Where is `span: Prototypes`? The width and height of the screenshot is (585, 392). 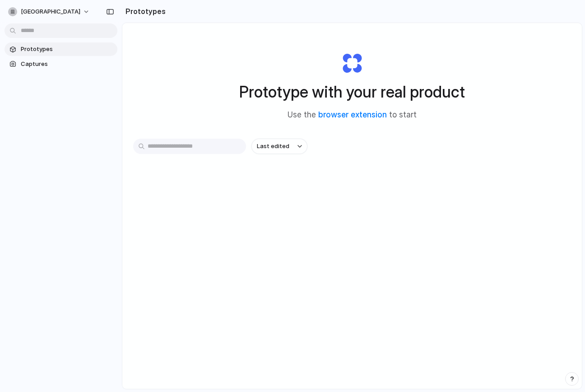 span: Prototypes is located at coordinates (67, 49).